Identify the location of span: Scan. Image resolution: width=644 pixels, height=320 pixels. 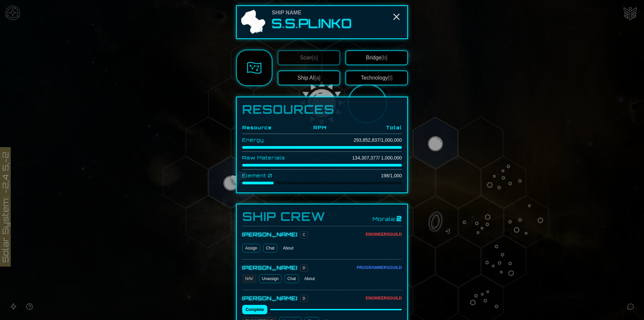
(309, 57).